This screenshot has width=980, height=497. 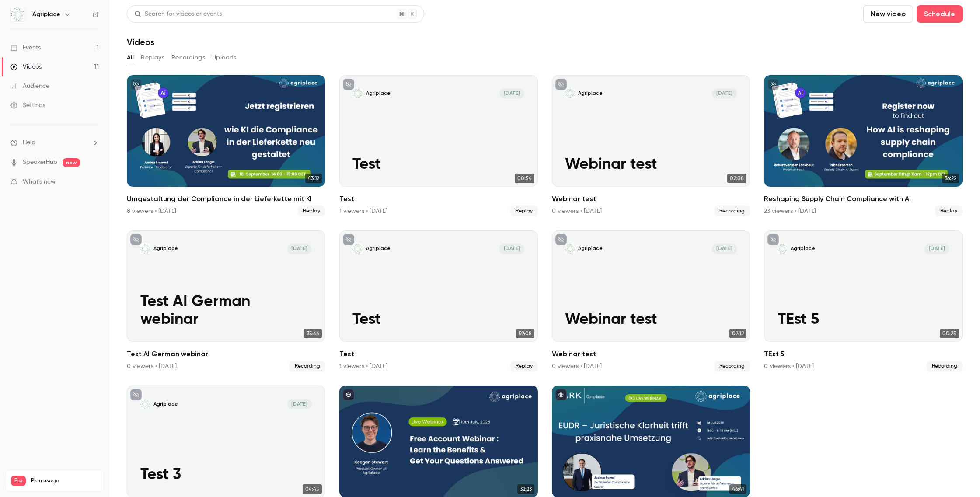 I want to click on button: Recordings, so click(x=188, y=57).